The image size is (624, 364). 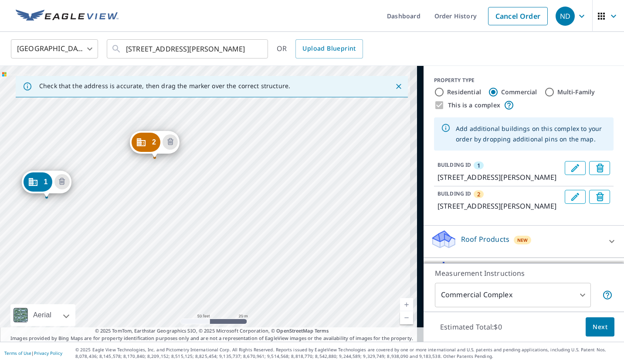 I want to click on a: Privacy Policy, so click(x=48, y=353).